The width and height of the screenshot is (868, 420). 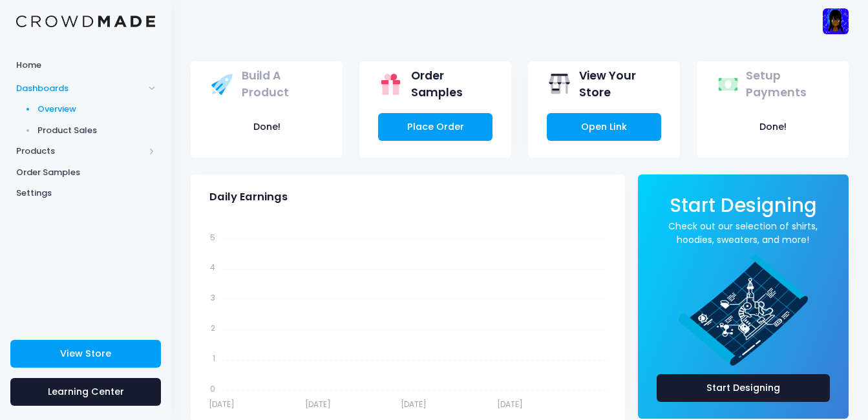 I want to click on span: View Your Store, so click(x=618, y=84).